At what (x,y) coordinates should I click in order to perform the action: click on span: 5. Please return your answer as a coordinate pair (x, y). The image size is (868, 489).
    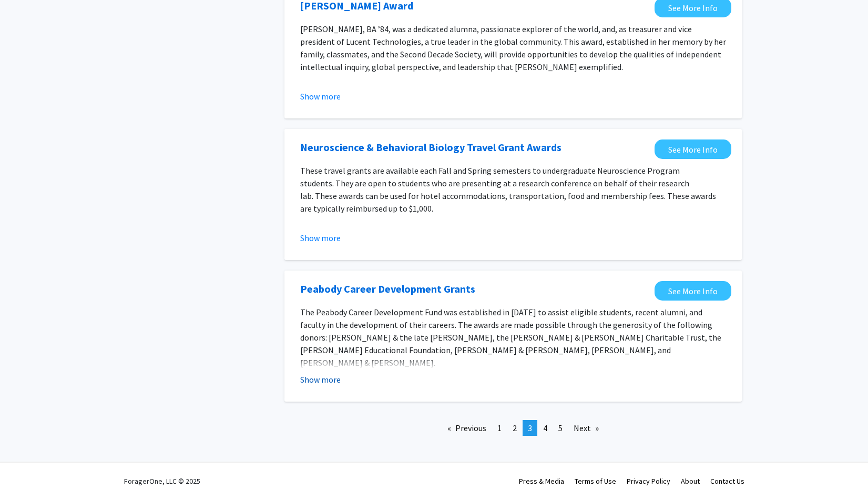
    Looking at the image, I should click on (560, 428).